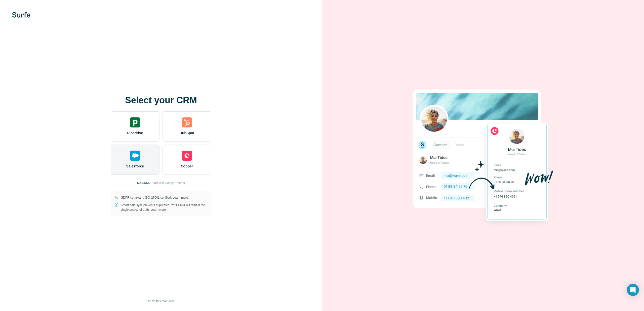 Image resolution: width=644 pixels, height=311 pixels. I want to click on span: HubSpot, so click(187, 133).